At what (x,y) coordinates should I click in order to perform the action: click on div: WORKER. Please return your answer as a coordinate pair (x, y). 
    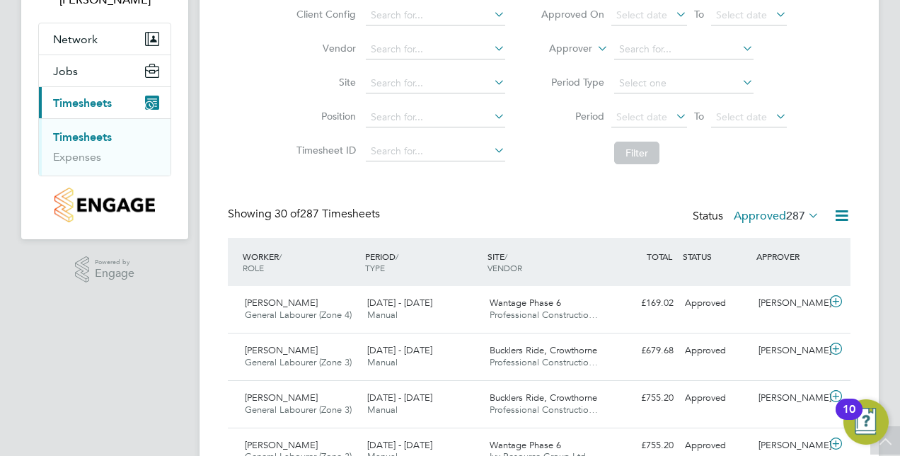
    Looking at the image, I should click on (300, 262).